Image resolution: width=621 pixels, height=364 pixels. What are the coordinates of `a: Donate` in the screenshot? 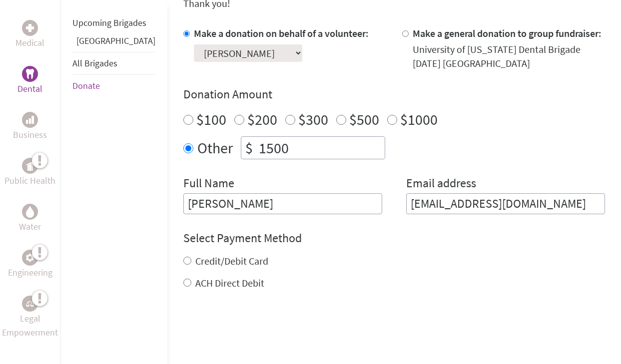 It's located at (86, 86).